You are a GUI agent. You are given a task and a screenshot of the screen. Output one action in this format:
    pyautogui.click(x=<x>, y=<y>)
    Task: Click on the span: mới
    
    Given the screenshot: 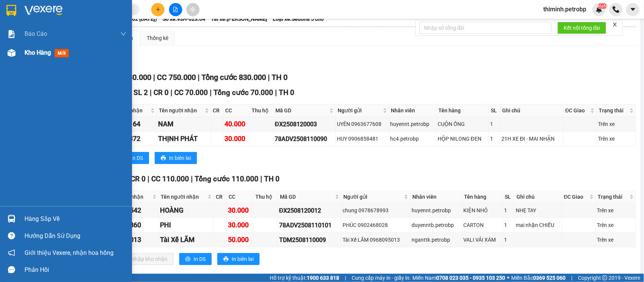 What is the action you would take?
    pyautogui.click(x=61, y=53)
    